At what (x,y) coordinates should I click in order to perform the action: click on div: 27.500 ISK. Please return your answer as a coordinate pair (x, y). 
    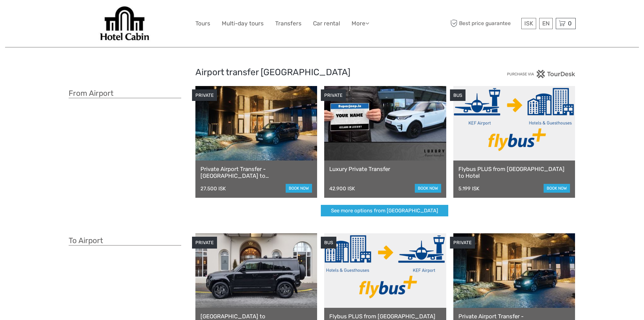
    Looking at the image, I should click on (213, 189).